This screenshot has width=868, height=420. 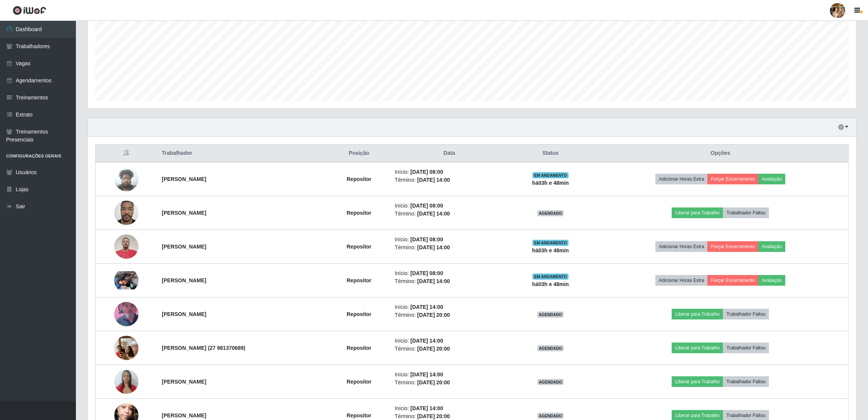 What do you see at coordinates (127, 246) in the screenshot?
I see `img: 1752325710297.jpeg` at bounding box center [127, 246].